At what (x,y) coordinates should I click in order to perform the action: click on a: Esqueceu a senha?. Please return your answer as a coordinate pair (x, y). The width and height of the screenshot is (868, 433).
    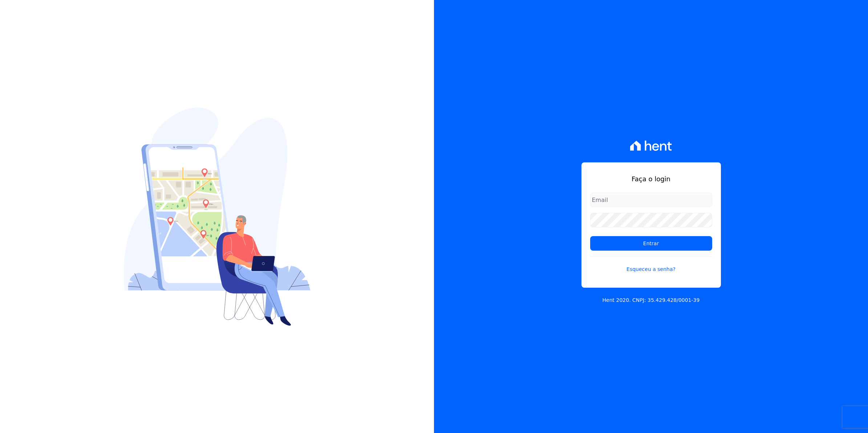
    Looking at the image, I should click on (651, 265).